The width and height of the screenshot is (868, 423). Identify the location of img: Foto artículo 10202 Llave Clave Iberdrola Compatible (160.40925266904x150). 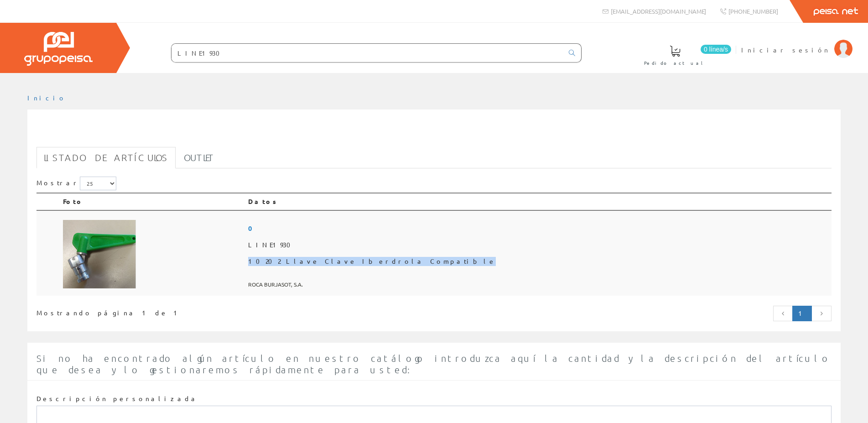
(99, 254).